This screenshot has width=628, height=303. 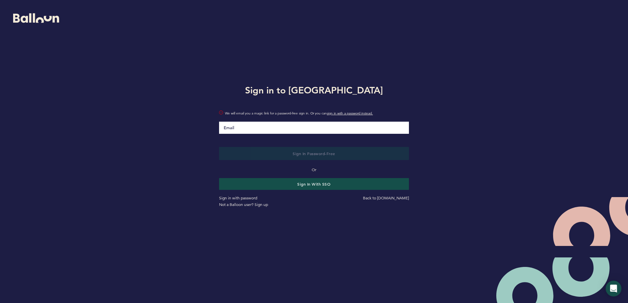 What do you see at coordinates (613, 289) in the screenshot?
I see `div: Open Intercom Messenger` at bounding box center [613, 289].